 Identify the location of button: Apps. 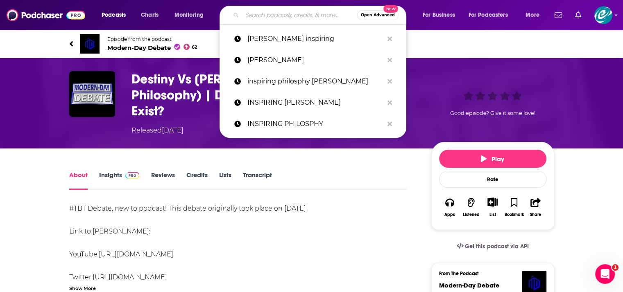
(450, 207).